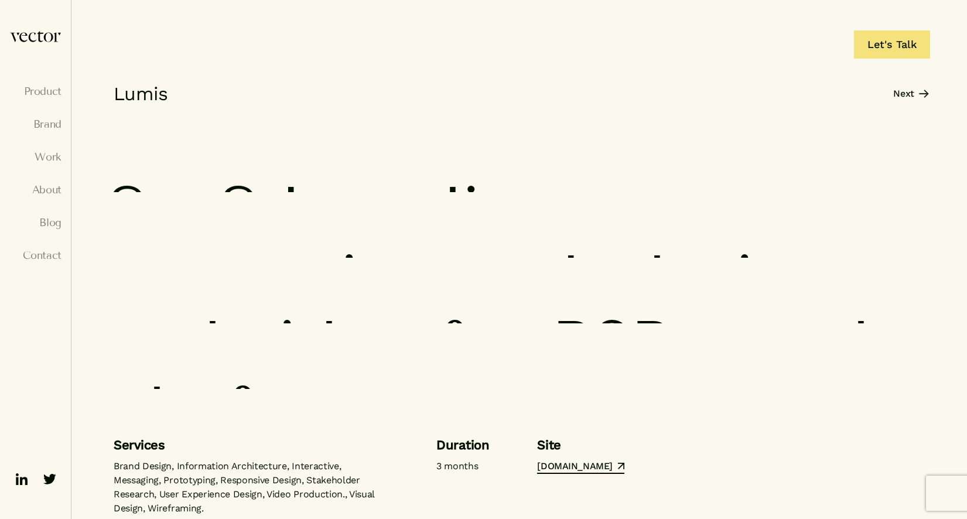 Image resolution: width=967 pixels, height=519 pixels. Describe the element at coordinates (35, 124) in the screenshot. I see `a: Brand` at that location.